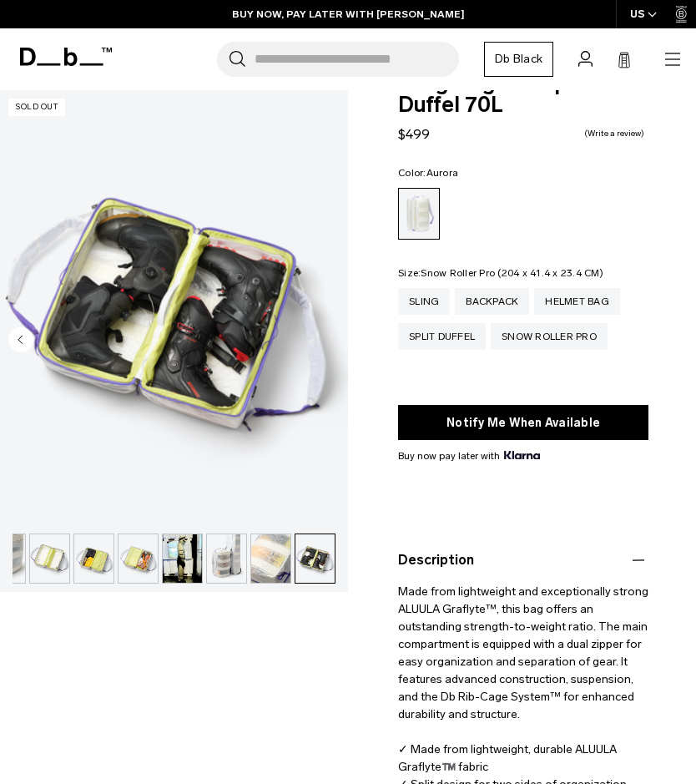 The height and width of the screenshot is (784, 696). What do you see at coordinates (549, 337) in the screenshot?
I see `a: Snow Roller Pro` at bounding box center [549, 337].